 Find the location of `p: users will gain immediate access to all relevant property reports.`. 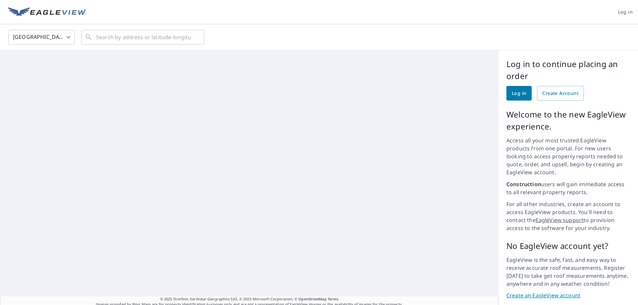

p: users will gain immediate access to all relevant property reports. is located at coordinates (568, 188).